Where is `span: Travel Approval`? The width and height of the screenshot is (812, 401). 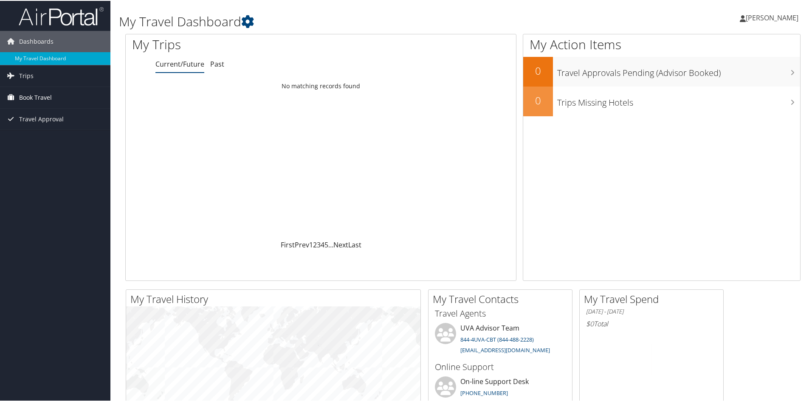
span: Travel Approval is located at coordinates (41, 118).